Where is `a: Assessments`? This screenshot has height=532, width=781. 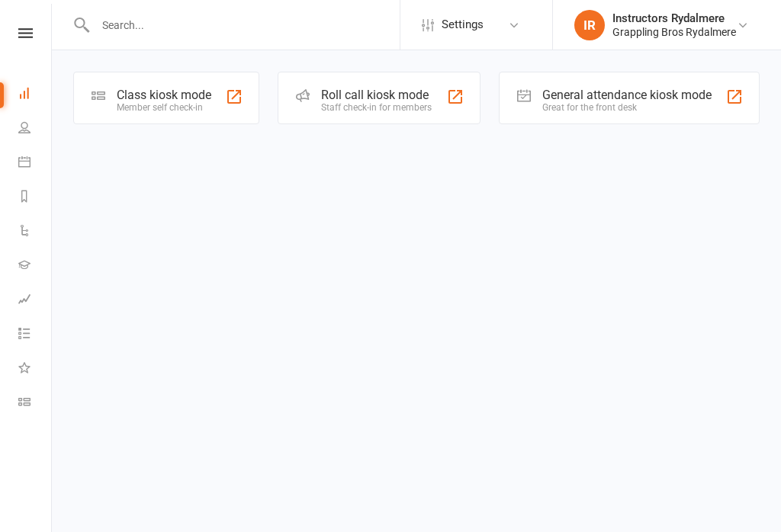 a: Assessments is located at coordinates (35, 301).